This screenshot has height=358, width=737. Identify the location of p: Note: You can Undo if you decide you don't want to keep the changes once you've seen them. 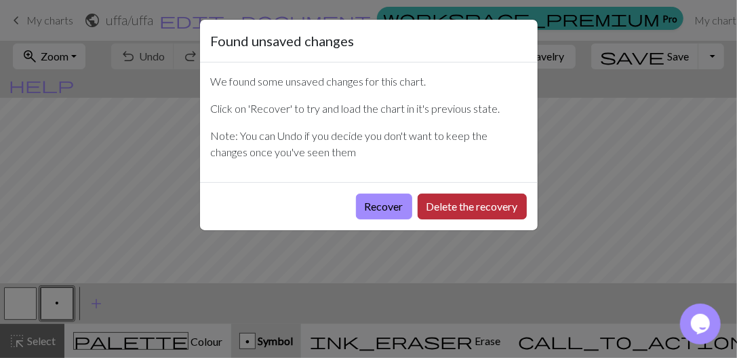
(369, 144).